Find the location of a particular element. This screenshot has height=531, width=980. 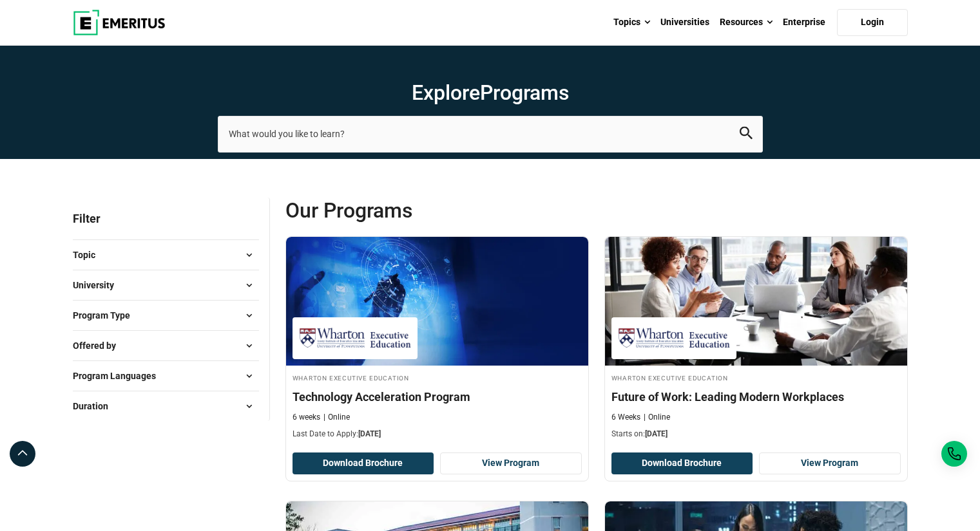

input: search-page is located at coordinates (490, 134).